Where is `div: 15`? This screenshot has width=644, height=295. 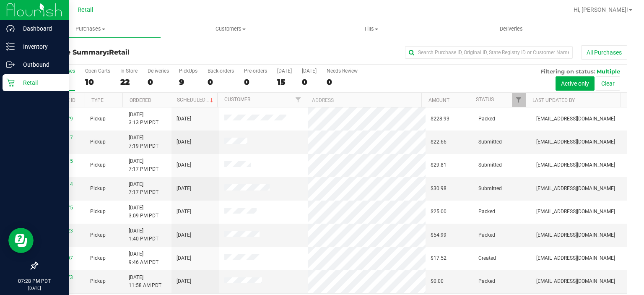 div: 15 is located at coordinates (284, 82).